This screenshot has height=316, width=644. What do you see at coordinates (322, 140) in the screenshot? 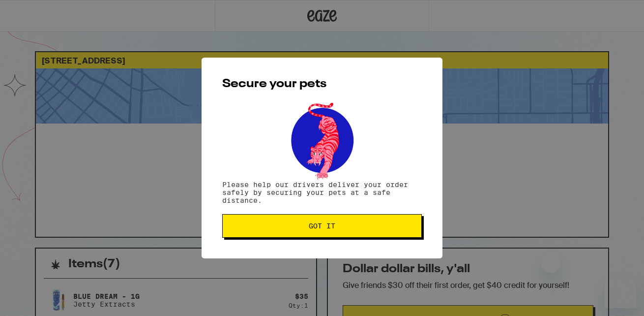
I see `img: pets` at bounding box center [322, 140].